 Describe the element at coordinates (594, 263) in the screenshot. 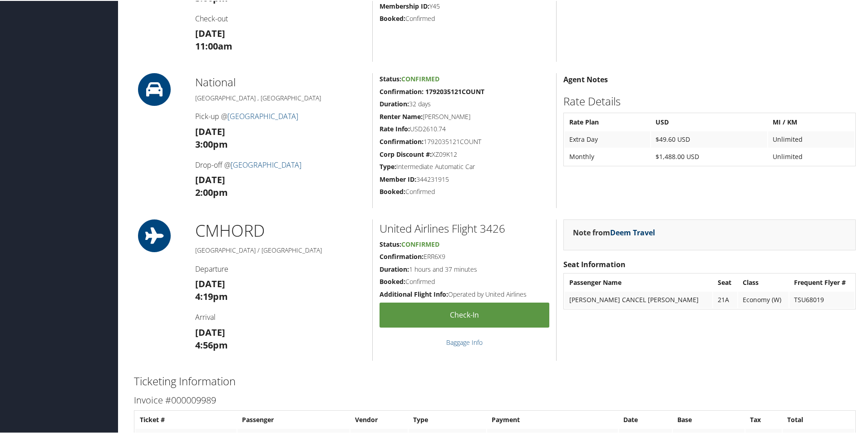

I see `strong: Seat Information` at that location.